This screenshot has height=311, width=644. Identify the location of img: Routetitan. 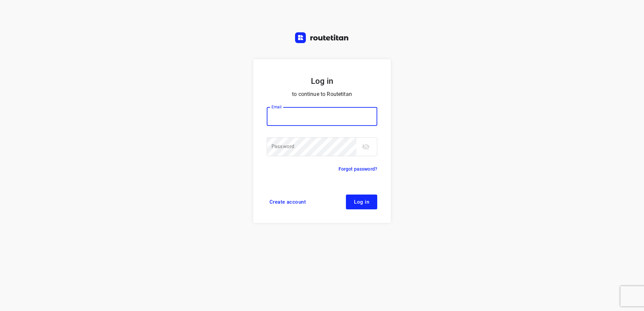
(322, 38).